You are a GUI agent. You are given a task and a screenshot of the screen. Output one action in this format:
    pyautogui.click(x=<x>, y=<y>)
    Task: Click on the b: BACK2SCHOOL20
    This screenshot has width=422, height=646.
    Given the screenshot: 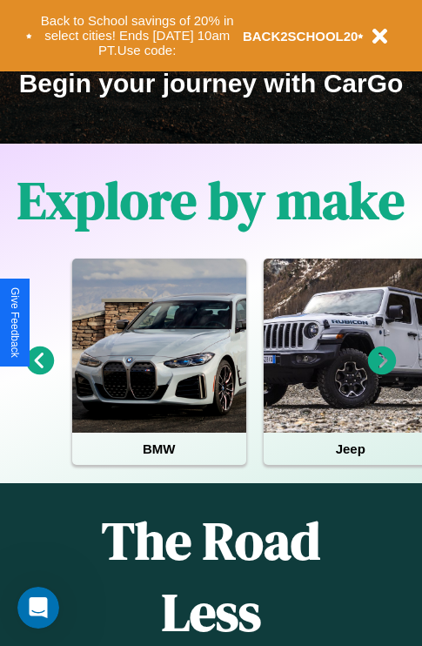 What is the action you would take?
    pyautogui.click(x=300, y=36)
    